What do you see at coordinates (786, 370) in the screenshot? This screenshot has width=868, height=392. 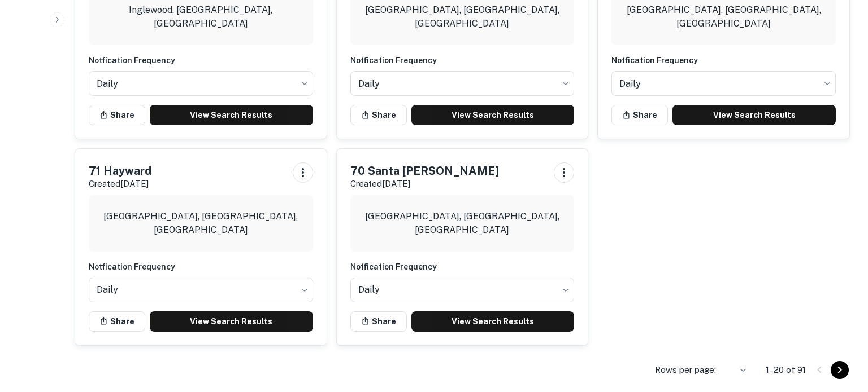 I see `p: 1–20 of 91` at bounding box center [786, 370].